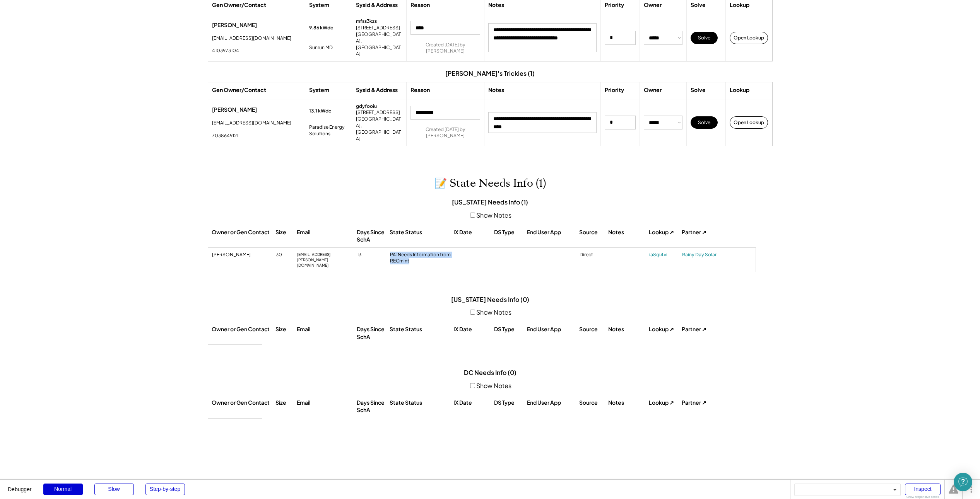 The height and width of the screenshot is (499, 980). What do you see at coordinates (328, 131) in the screenshot?
I see `div: Paradise Energy Solutions` at bounding box center [328, 131].